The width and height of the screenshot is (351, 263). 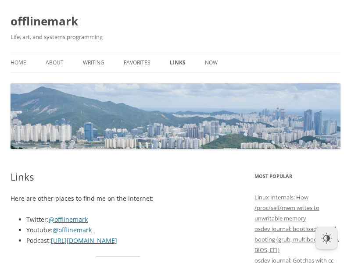 What do you see at coordinates (126, 230) in the screenshot?
I see `li: Youtube:` at bounding box center [126, 230].